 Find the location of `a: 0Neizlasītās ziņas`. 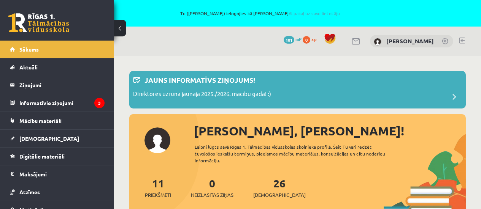

a: 0Neizlasītās ziņas is located at coordinates (212, 188).